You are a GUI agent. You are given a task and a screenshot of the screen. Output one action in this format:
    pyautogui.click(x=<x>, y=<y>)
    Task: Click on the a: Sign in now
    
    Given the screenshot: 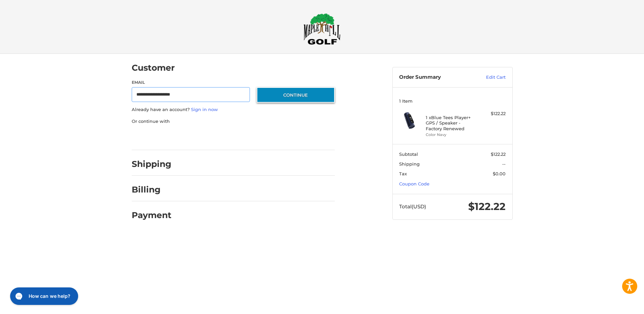 What is the action you would take?
    pyautogui.click(x=205, y=109)
    